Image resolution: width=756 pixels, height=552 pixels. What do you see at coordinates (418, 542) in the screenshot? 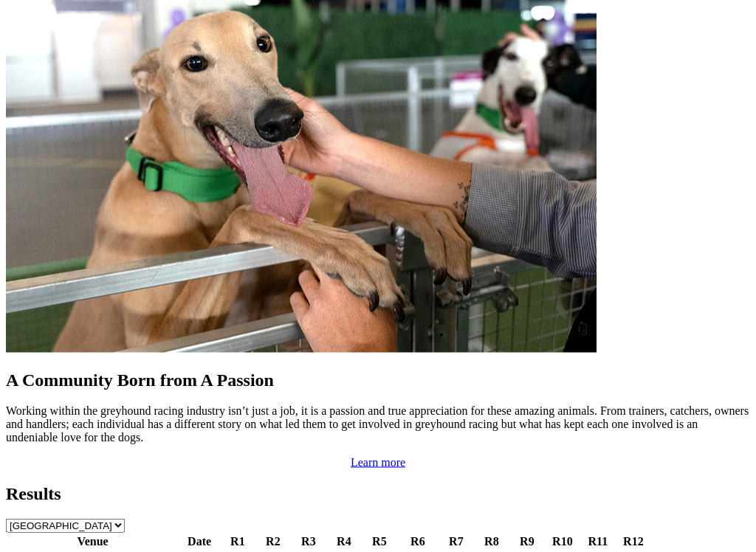
I see `th: R6` at bounding box center [418, 542].